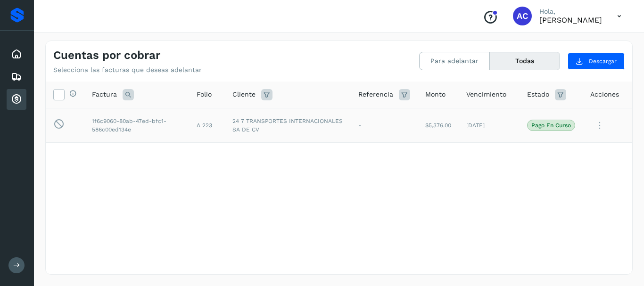 This screenshot has height=286, width=644. I want to click on span: Folio, so click(204, 94).